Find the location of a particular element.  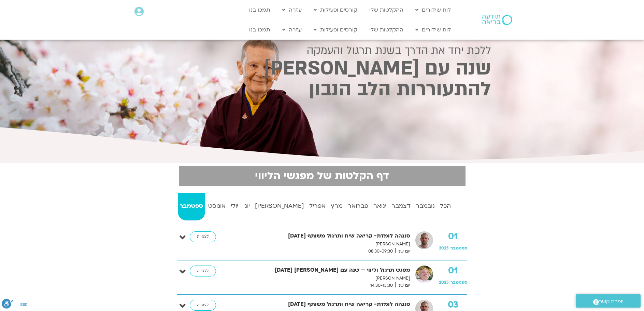

a: מרץ is located at coordinates (337, 207).